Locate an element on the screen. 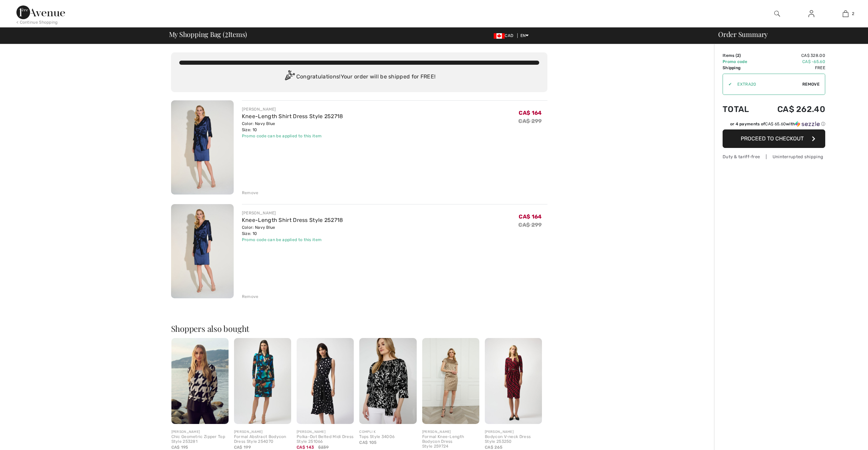 The image size is (868, 450). input: Promo code is located at coordinates (767, 84).